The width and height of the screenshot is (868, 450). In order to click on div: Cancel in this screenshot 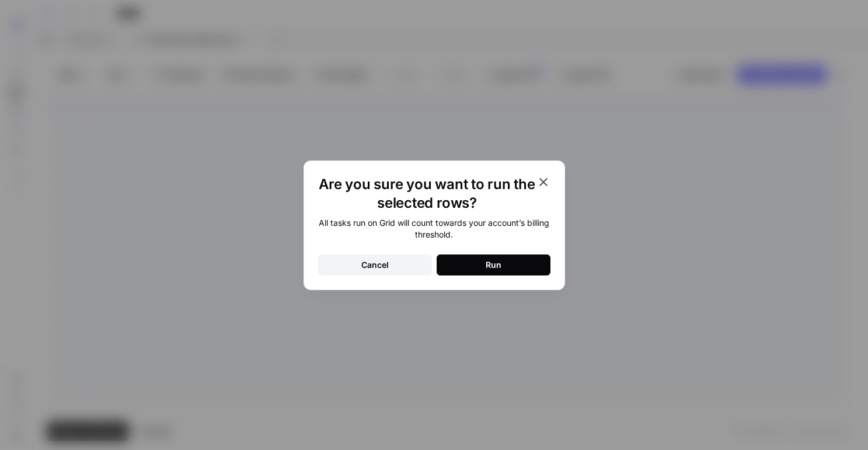, I will do `click(375, 265)`.